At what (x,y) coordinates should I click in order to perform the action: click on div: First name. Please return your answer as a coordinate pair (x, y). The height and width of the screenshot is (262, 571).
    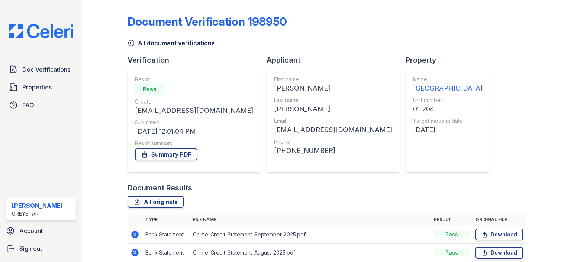
    Looking at the image, I should click on (333, 80).